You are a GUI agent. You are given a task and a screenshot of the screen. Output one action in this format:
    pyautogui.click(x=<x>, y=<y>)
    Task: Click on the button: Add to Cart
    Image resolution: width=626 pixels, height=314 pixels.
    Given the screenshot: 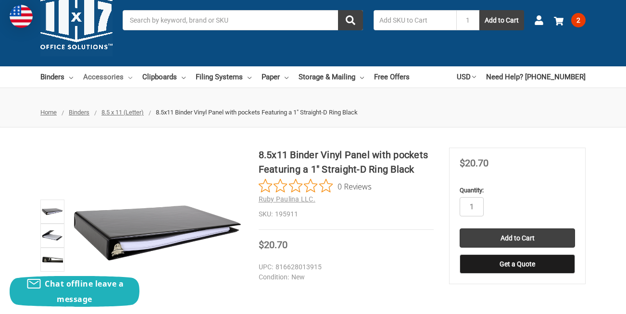 What is the action you would take?
    pyautogui.click(x=501, y=20)
    